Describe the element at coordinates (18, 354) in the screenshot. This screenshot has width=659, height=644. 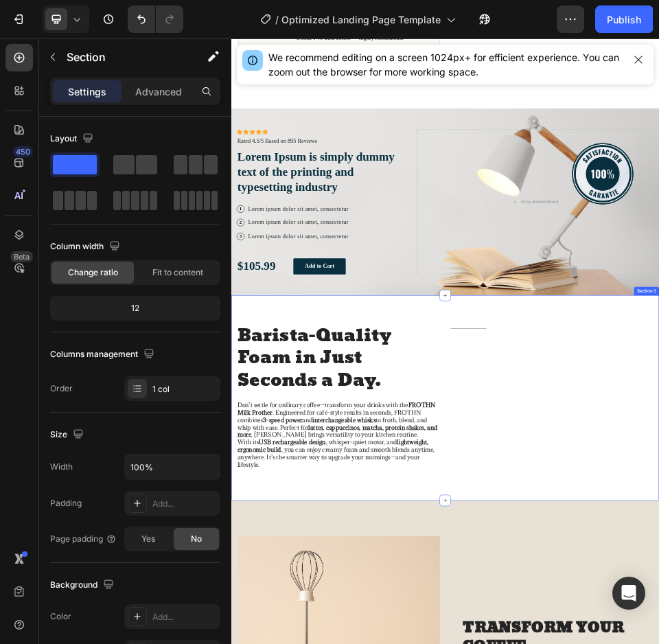
I see `p: 2` at that location.